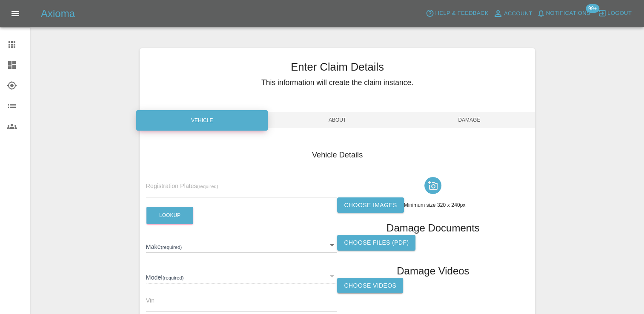 Image resolution: width=644 pixels, height=314 pixels. Describe the element at coordinates (433, 228) in the screenshot. I see `h1: Damage Documents` at that location.